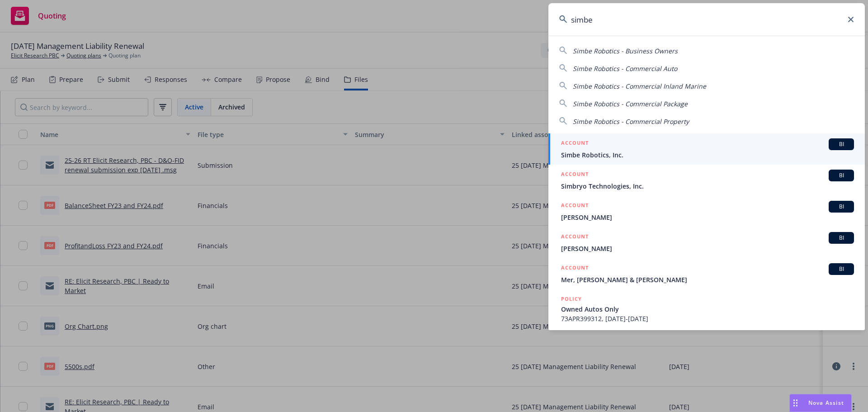 This screenshot has height=412, width=868. I want to click on span: Owned Autos Only, so click(708, 309).